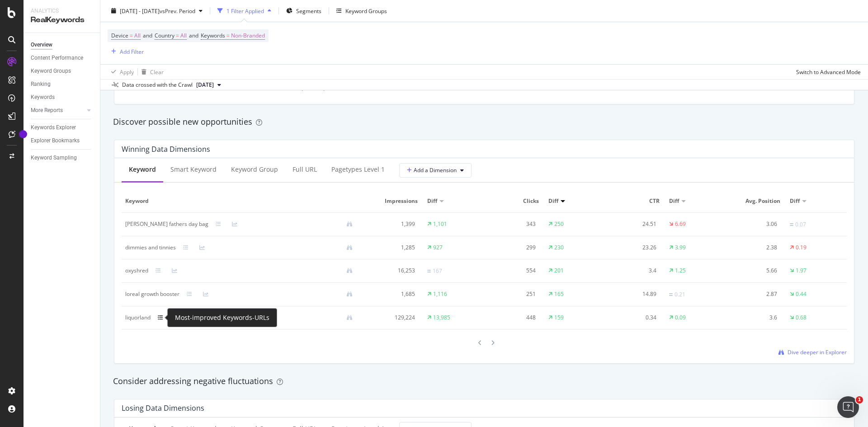  What do you see at coordinates (801, 317) in the screenshot?
I see `div: 0.68` at bounding box center [801, 317].